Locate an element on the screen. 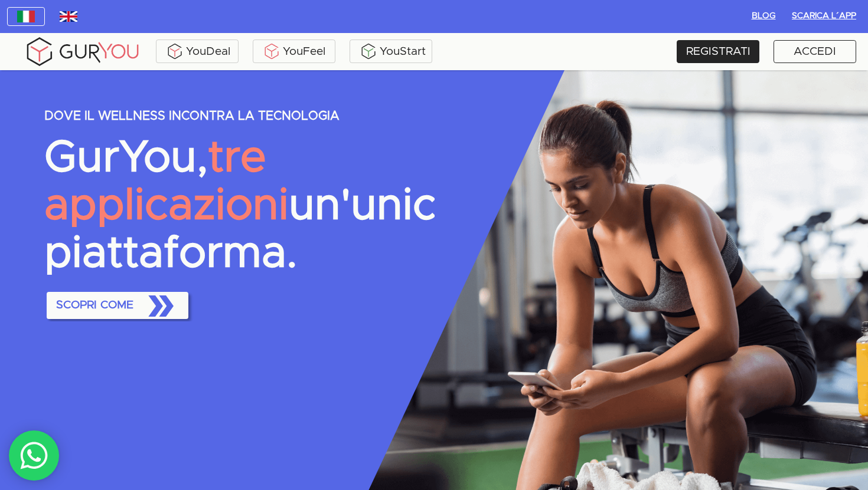 The height and width of the screenshot is (490, 868). span: Scarica l´App is located at coordinates (823, 16).